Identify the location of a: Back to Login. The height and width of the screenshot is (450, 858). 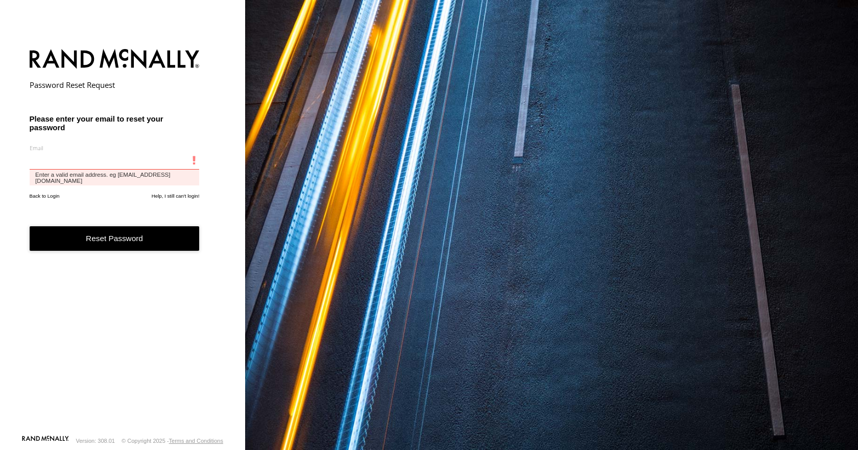
(44, 196).